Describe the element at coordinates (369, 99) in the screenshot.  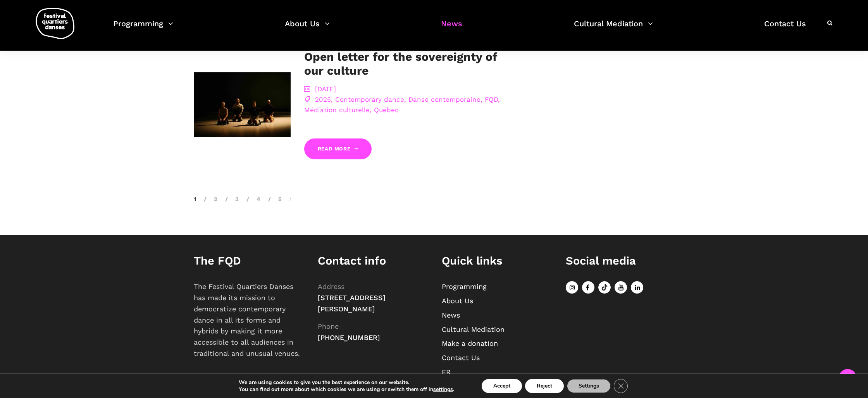
I see `a: Contemporary dance` at that location.